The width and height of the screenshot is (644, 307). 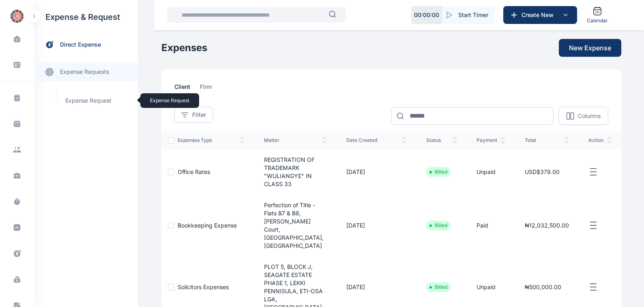 What do you see at coordinates (86, 72) in the screenshot?
I see `a: expense requests` at bounding box center [86, 72].